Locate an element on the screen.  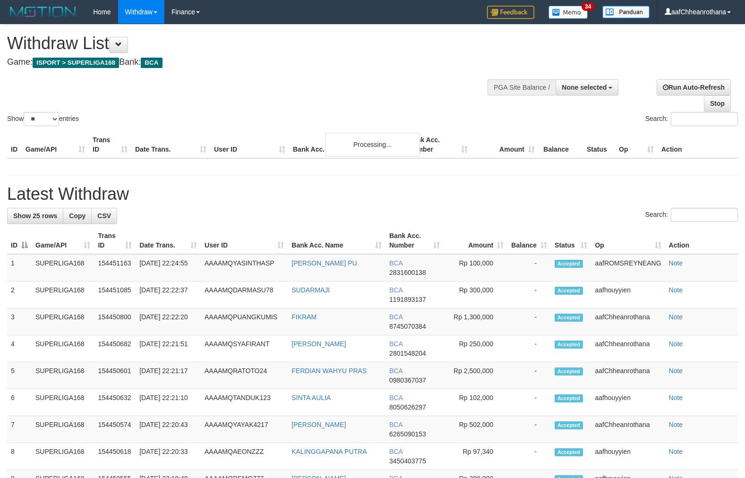
th: ID is located at coordinates (14, 145).